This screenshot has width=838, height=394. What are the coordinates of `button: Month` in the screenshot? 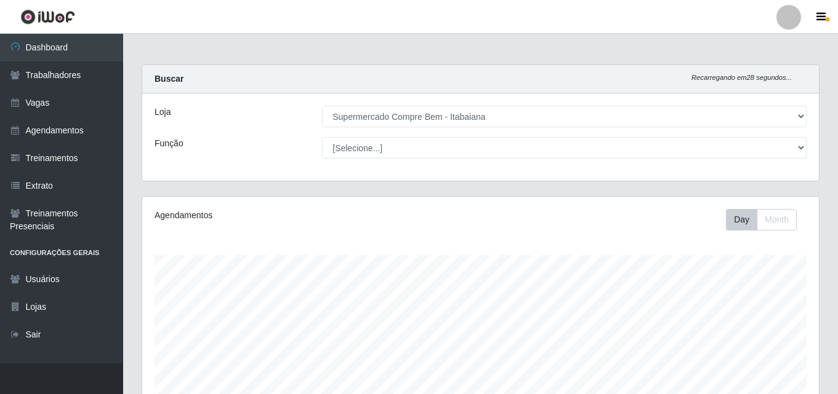 It's located at (776, 220).